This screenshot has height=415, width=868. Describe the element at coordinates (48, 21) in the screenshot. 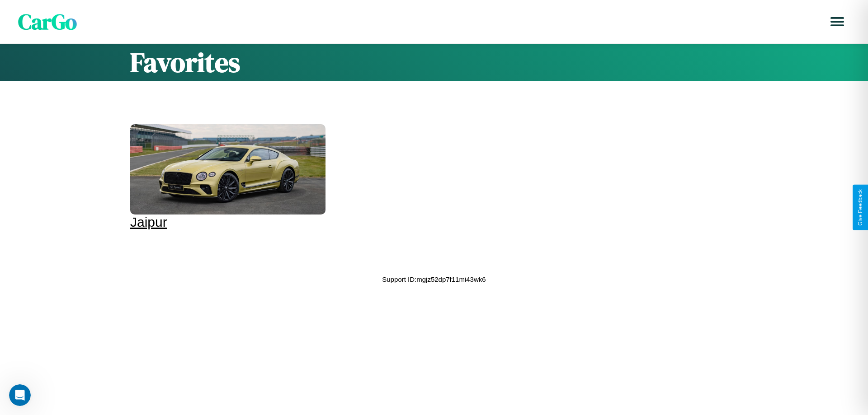

I see `span: CarGo` at that location.